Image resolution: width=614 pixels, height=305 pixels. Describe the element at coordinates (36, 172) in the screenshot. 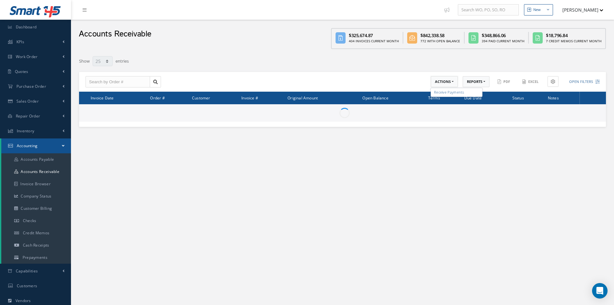

I see `a: Accounts Receivable` at that location.